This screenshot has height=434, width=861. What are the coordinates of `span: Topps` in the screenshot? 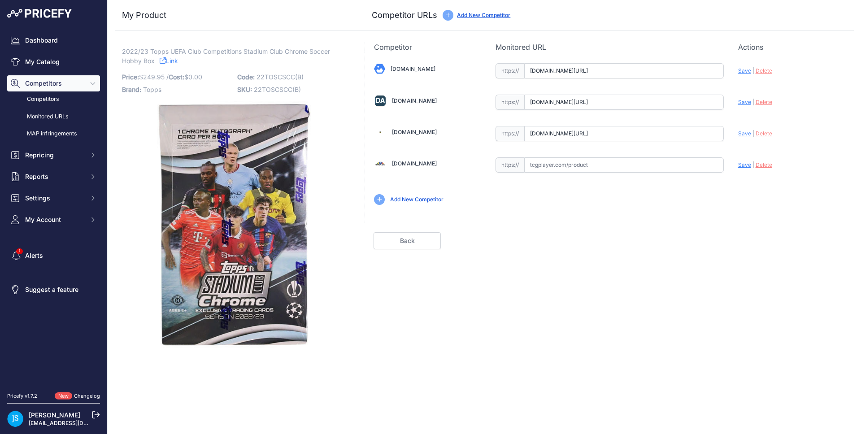 It's located at (152, 89).